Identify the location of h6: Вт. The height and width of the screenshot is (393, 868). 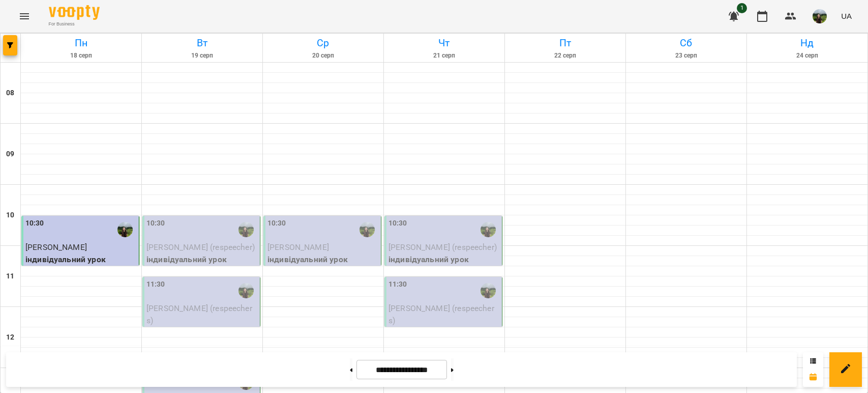
(202, 42).